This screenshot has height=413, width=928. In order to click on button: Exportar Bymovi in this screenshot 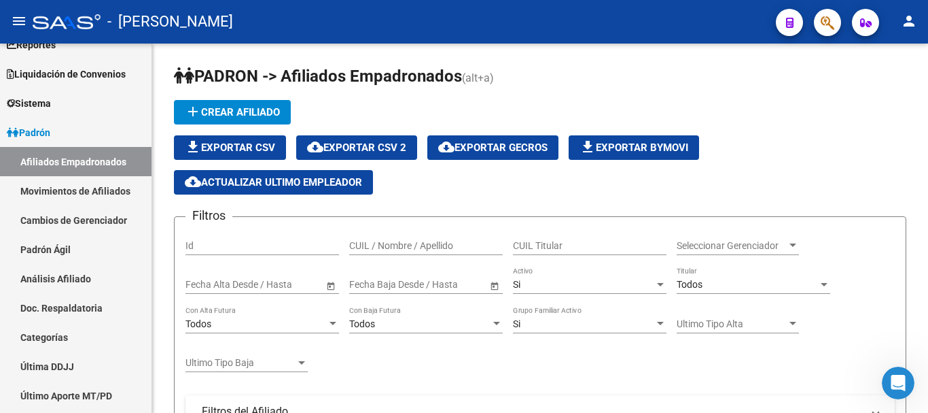, I will do `click(634, 147)`.